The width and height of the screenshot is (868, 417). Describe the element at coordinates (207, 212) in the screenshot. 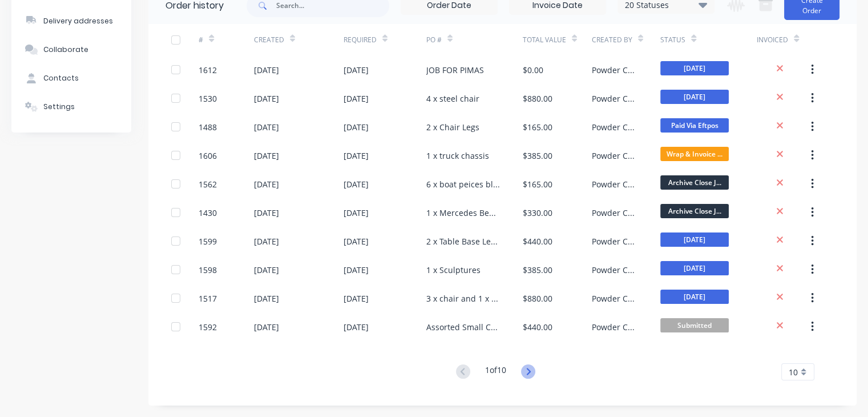

I see `div: 1430` at that location.